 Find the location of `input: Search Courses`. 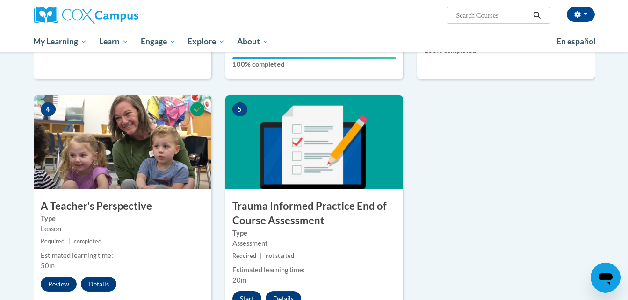

input: Search Courses is located at coordinates (492, 15).